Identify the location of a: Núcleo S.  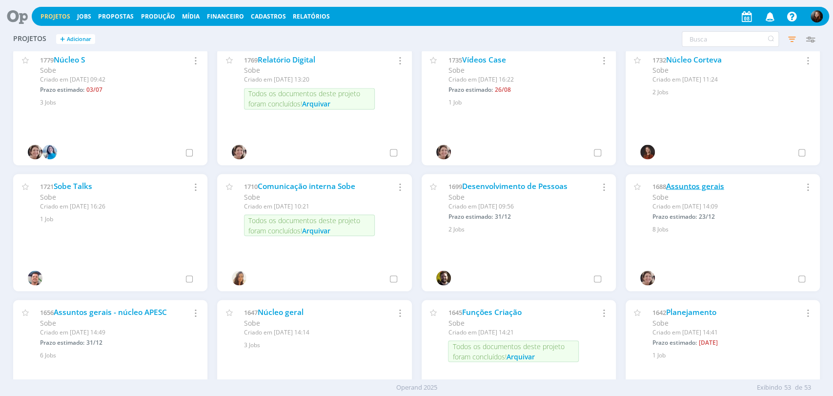
(69, 60).